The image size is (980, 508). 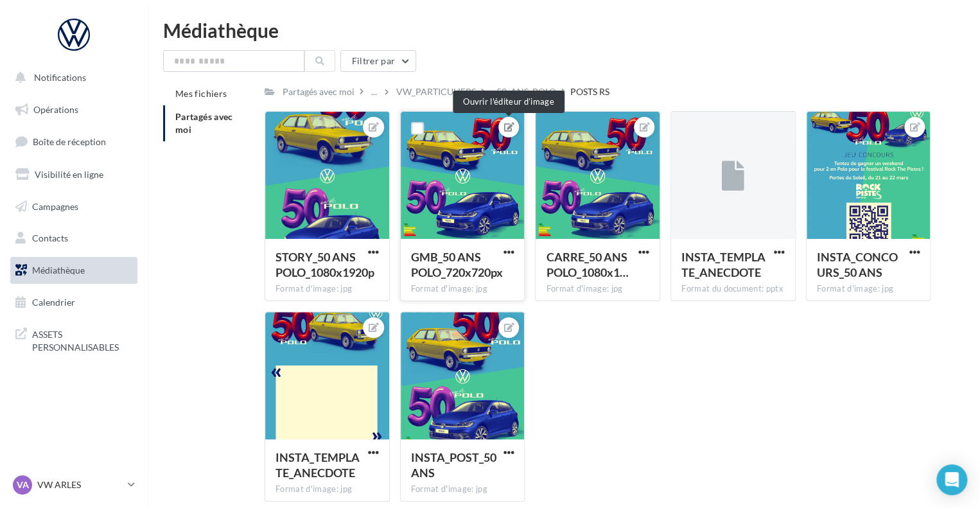 What do you see at coordinates (74, 339) in the screenshot?
I see `a: ASSETS PERSONNALISABLES` at bounding box center [74, 339].